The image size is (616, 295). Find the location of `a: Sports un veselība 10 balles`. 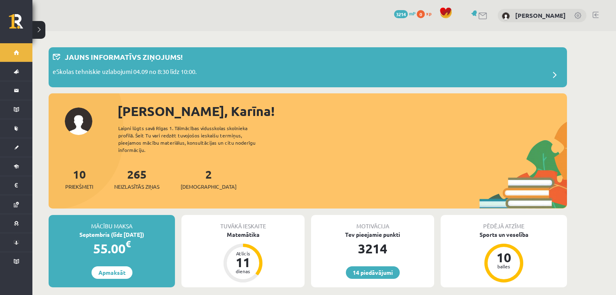

a: Sports un veselība 10 balles is located at coordinates (503, 257).